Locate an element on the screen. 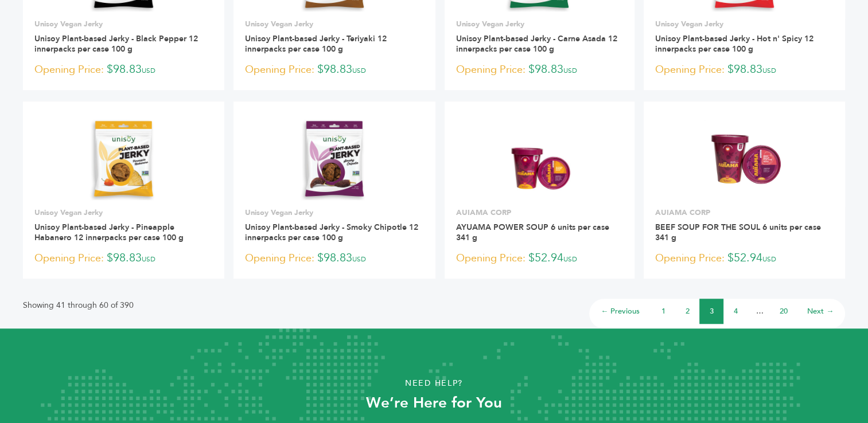  a: 4 is located at coordinates (735, 312).